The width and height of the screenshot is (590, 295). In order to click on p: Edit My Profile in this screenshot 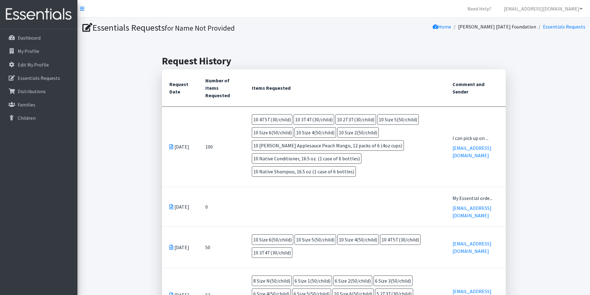, I will do `click(33, 65)`.